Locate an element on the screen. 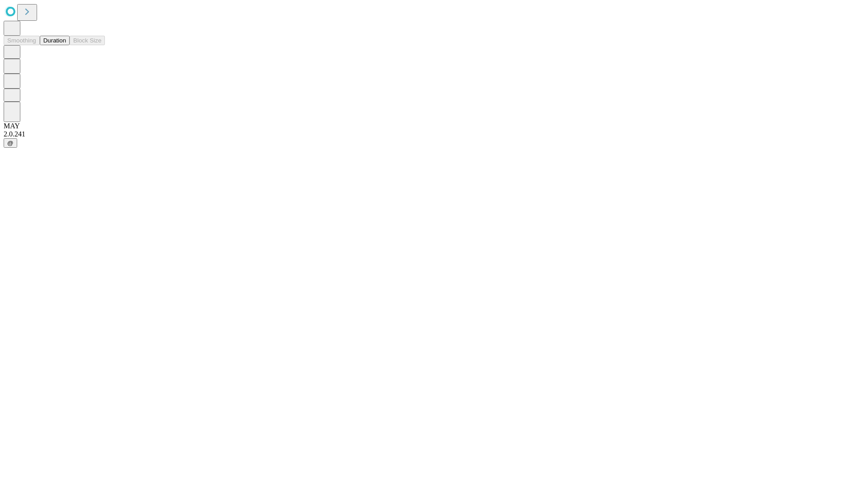 This screenshot has height=488, width=868. div: 2.0.241 is located at coordinates (434, 134).